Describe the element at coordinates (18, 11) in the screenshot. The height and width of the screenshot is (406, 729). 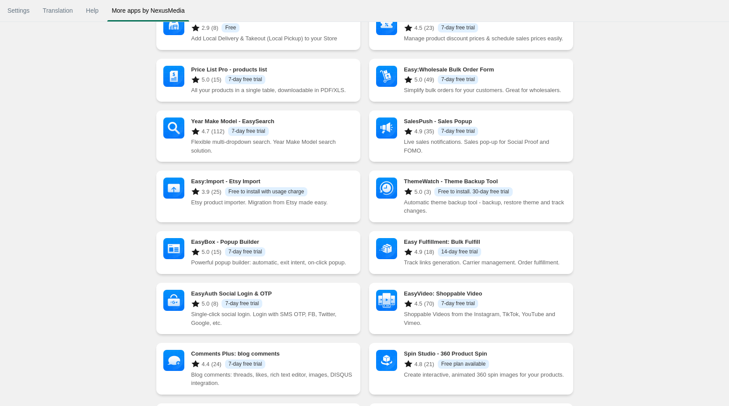
I see `a: Settings` at that location.